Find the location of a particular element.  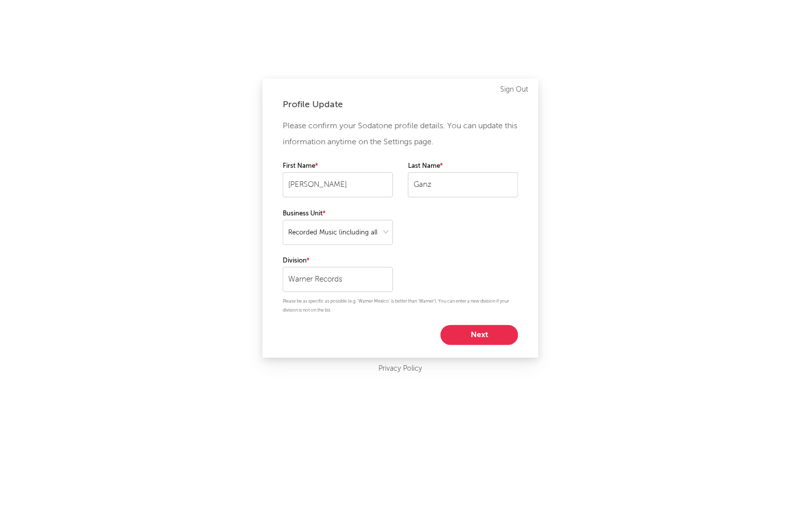

label: First Name is located at coordinates (338, 166).